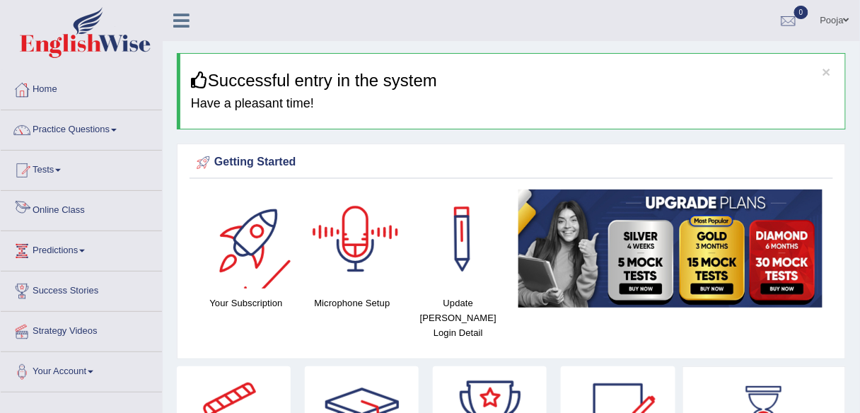 This screenshot has height=413, width=860. What do you see at coordinates (81, 289) in the screenshot?
I see `a: Success Stories` at bounding box center [81, 289].